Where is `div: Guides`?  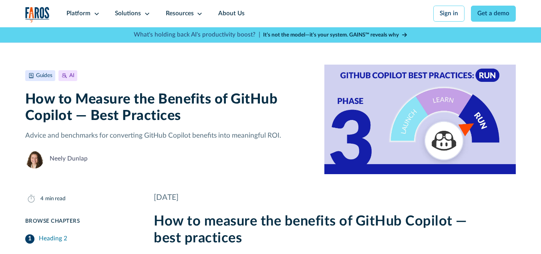 div: Guides is located at coordinates (44, 75).